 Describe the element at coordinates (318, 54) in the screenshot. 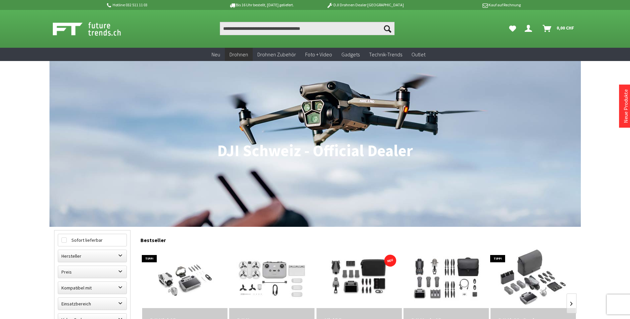

I see `a: Foto + Video` at that location.